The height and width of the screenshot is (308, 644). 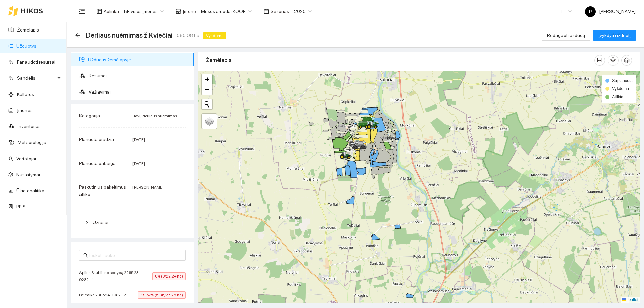 What do you see at coordinates (100, 222) in the screenshot?
I see `span: Užrašai` at bounding box center [100, 222].